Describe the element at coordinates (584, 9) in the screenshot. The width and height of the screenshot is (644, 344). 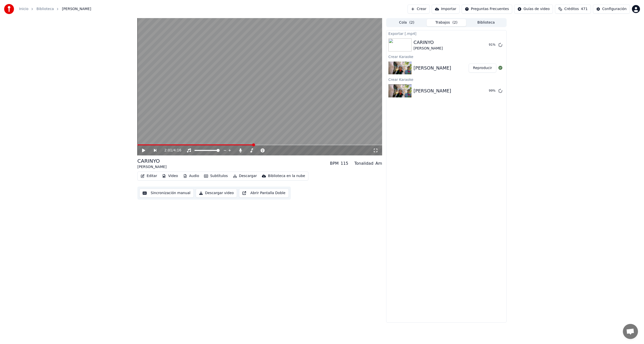
I see `span: 471` at that location.